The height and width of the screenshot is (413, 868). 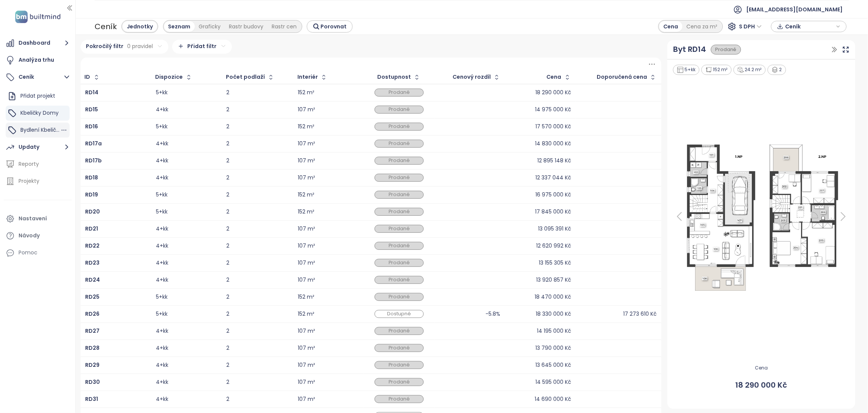 I want to click on span: Kbeličky Domy, so click(x=39, y=113).